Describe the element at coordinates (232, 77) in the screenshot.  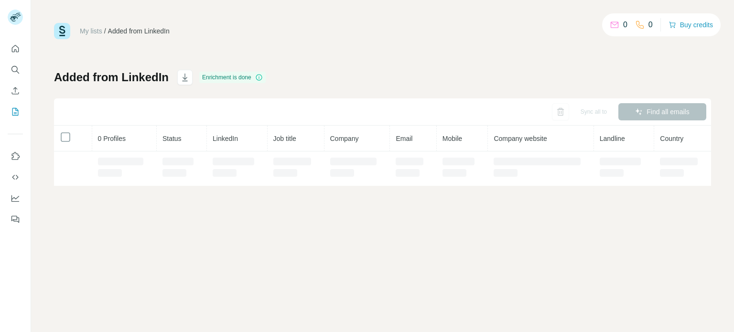
I see `div: Enrichment is done` at that location.